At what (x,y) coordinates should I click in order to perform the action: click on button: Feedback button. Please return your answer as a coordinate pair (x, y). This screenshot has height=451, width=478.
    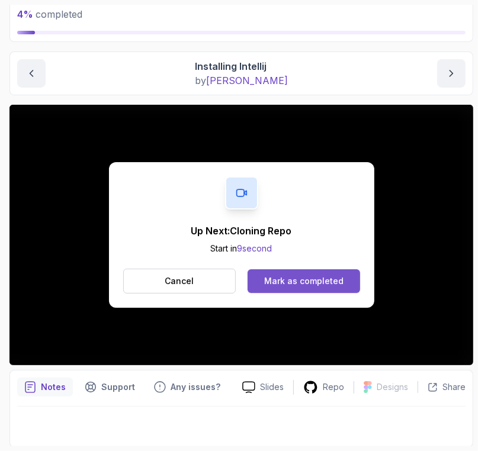
    Looking at the image, I should click on (187, 387).